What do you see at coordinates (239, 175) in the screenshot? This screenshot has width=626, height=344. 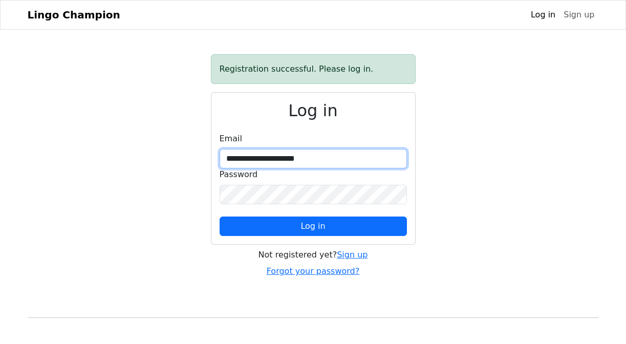 I see `label: Password` at bounding box center [239, 175].